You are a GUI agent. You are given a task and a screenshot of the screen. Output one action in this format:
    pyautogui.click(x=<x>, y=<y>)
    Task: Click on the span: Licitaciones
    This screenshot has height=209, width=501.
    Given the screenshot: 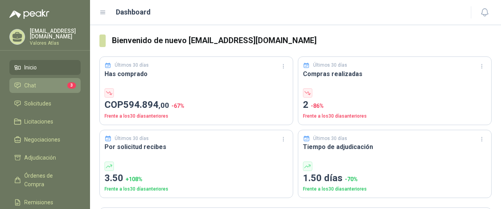 What is the action you would take?
    pyautogui.click(x=39, y=121)
    